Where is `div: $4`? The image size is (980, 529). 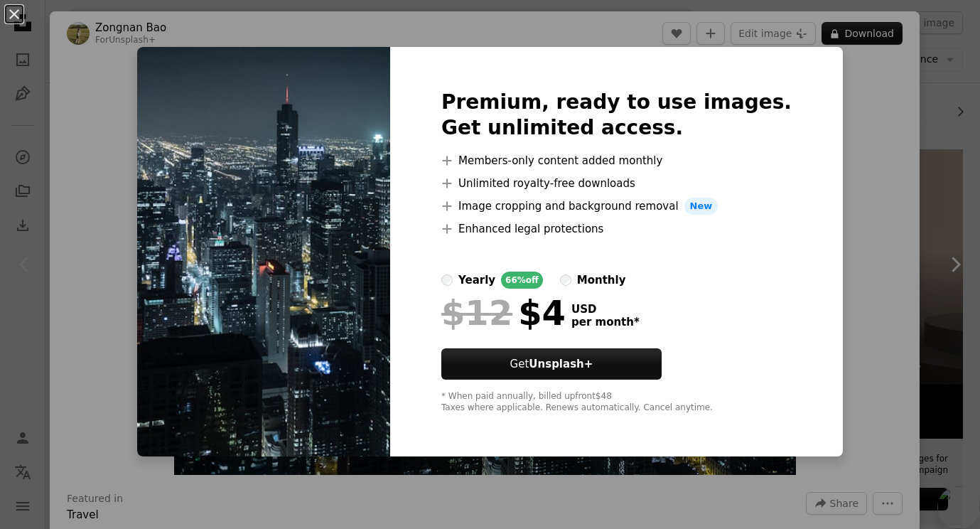 div: $4 is located at coordinates (503, 313).